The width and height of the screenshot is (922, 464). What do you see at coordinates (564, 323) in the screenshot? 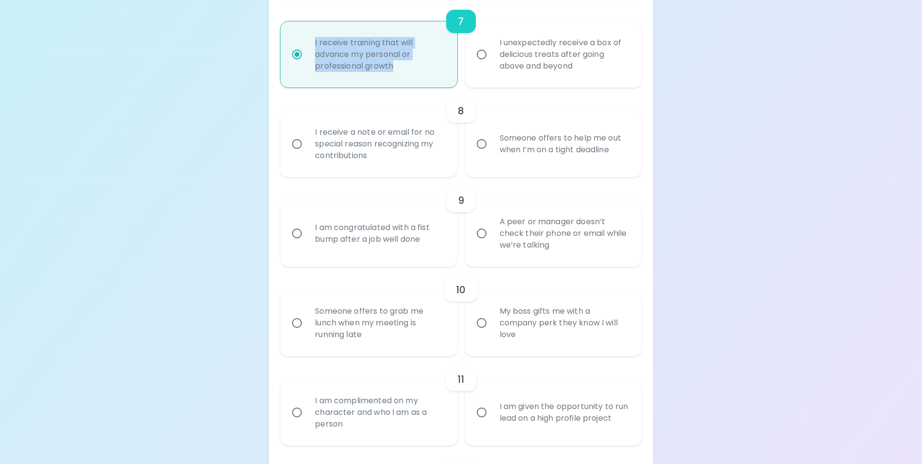
I see `div: My boss gifts me with a company perk they know I will love` at bounding box center [564, 323].